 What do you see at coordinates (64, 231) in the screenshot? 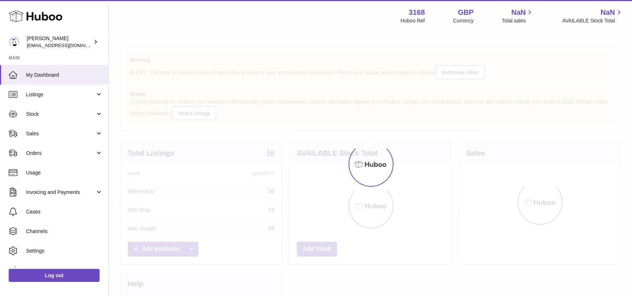
I see `span: Channels` at bounding box center [64, 231].